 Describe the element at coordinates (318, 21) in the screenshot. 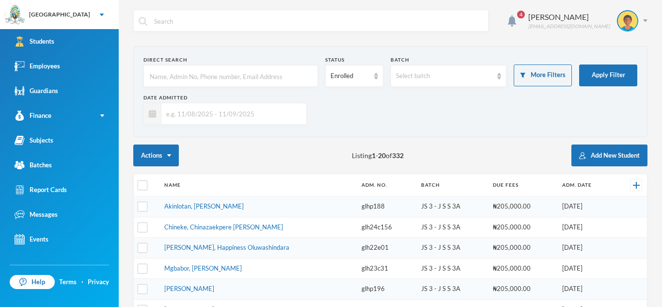

I see `input: Search` at that location.